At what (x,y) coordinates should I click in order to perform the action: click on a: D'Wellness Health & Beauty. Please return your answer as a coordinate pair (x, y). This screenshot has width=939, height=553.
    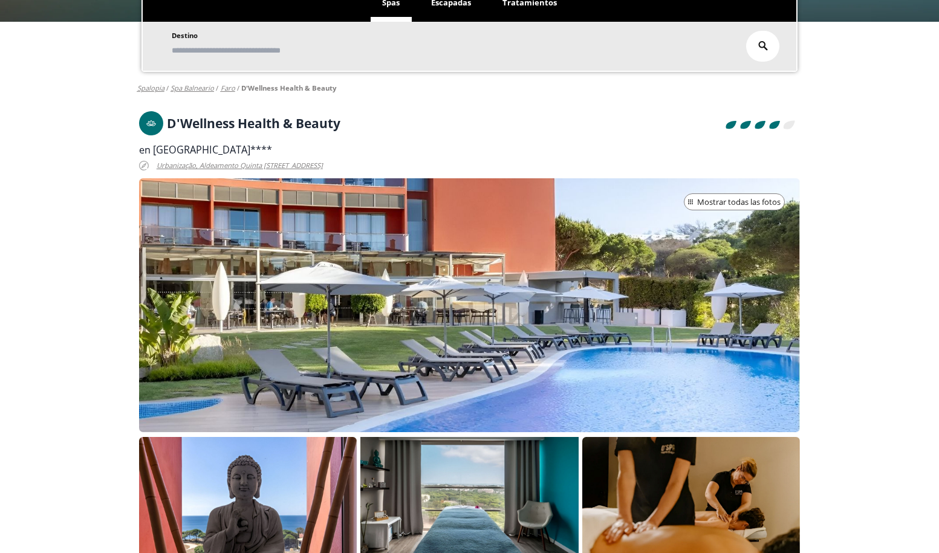
    Looking at the image, I should click on (289, 88).